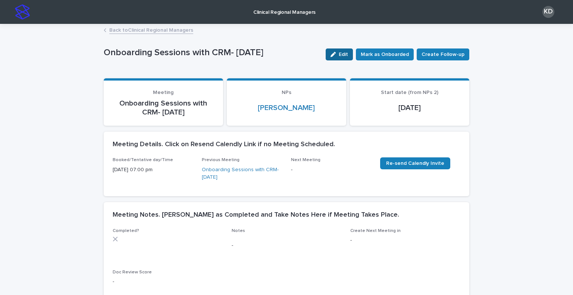 The width and height of the screenshot is (573, 295). What do you see at coordinates (416, 164) in the screenshot?
I see `a: Re-send Calendly Invite` at bounding box center [416, 164].